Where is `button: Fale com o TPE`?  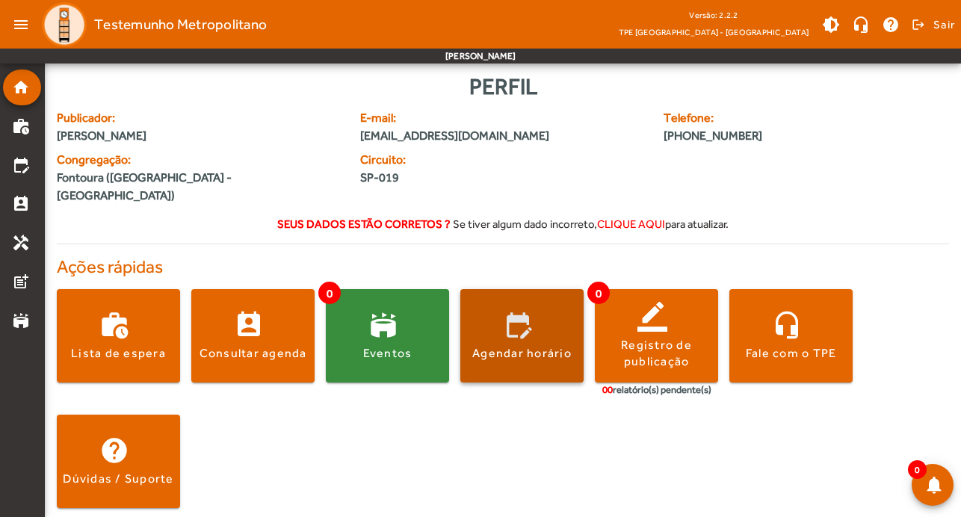
button: Fale com o TPE is located at coordinates (791, 335).